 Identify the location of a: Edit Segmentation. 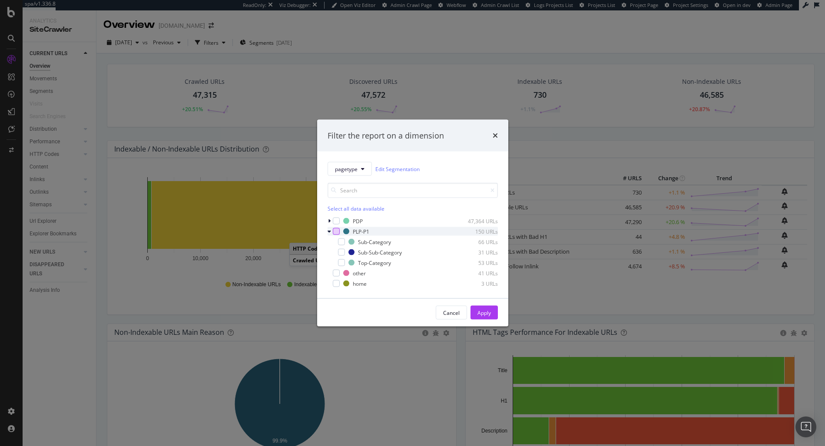
(398, 169).